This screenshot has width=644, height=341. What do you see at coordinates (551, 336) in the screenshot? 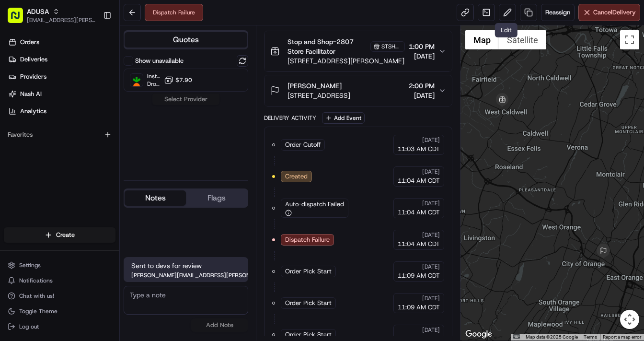
I see `span: Map data ©2025 Google` at bounding box center [551, 336].